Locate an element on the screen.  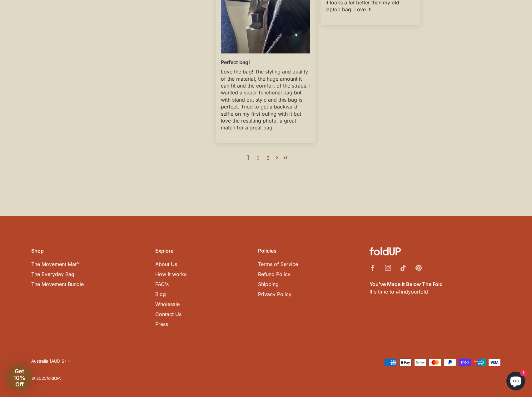
a: Pinterest is located at coordinates (419, 267).